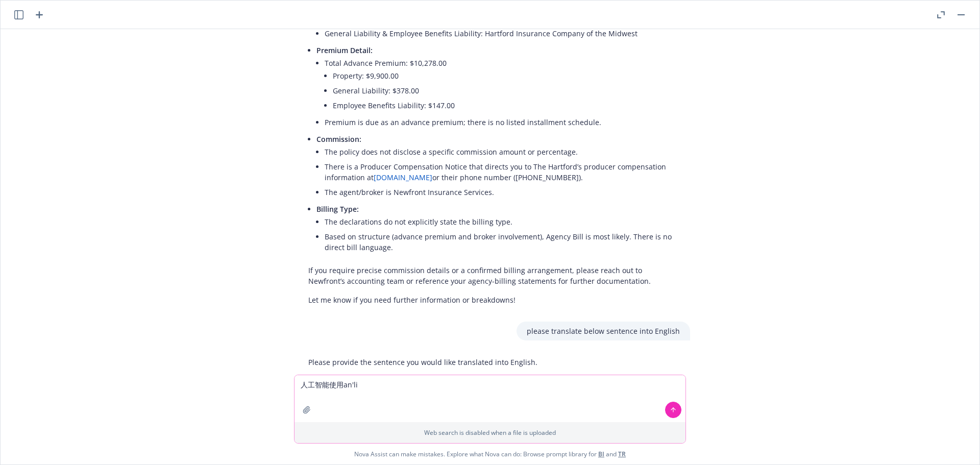 The height and width of the screenshot is (465, 980). Describe the element at coordinates (604, 331) in the screenshot. I see `p: please translate below sentence into English` at that location.